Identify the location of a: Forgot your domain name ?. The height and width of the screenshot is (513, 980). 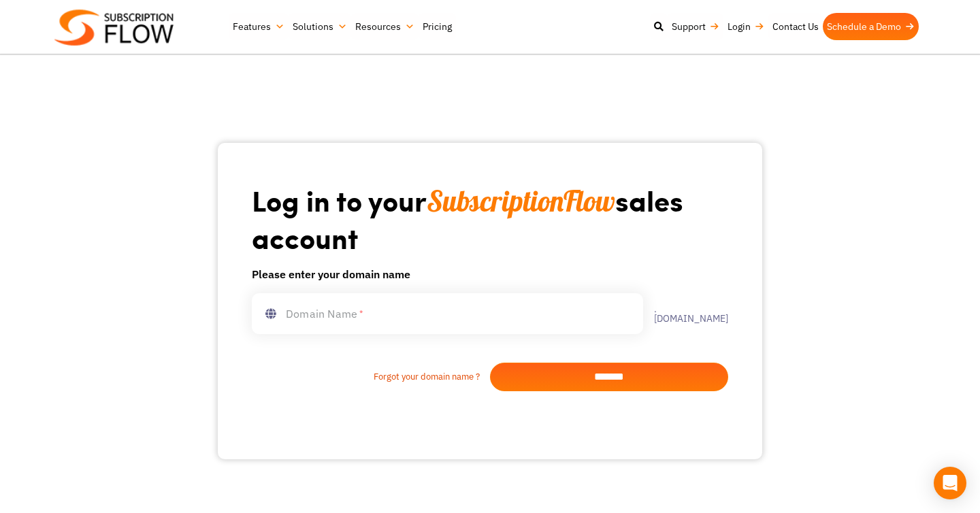
(371, 377).